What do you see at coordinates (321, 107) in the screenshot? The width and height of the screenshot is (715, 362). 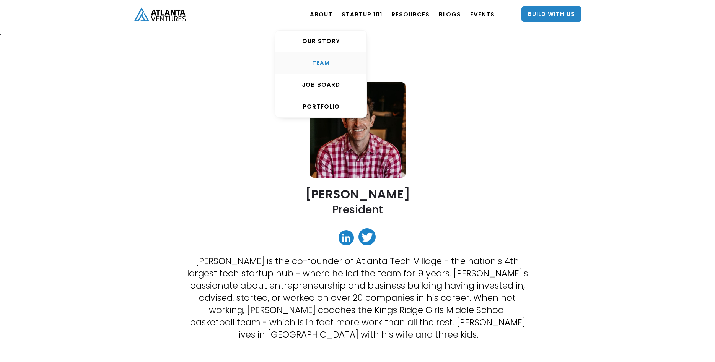 I see `a: PORTFOLIO` at bounding box center [321, 107].